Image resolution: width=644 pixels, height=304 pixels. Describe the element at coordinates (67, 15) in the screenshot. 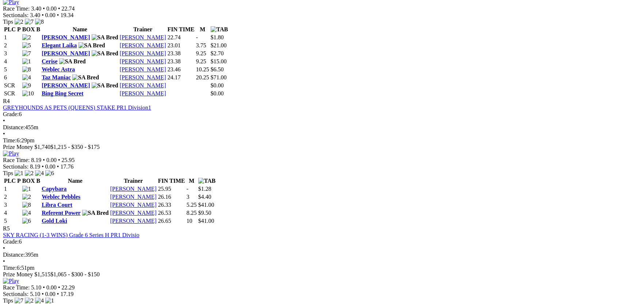

I see `span: 19.34` at that location.